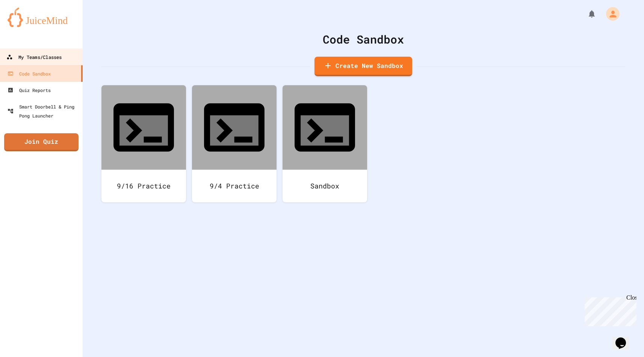 This screenshot has width=644, height=357. Describe the element at coordinates (34, 57) in the screenshot. I see `div: My Teams/Classes` at that location.